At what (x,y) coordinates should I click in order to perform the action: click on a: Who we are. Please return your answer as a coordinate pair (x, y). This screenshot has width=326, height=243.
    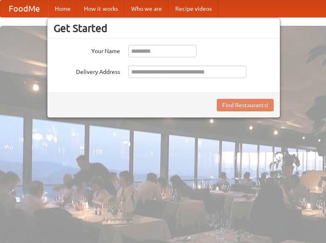
    Looking at the image, I should click on (147, 9).